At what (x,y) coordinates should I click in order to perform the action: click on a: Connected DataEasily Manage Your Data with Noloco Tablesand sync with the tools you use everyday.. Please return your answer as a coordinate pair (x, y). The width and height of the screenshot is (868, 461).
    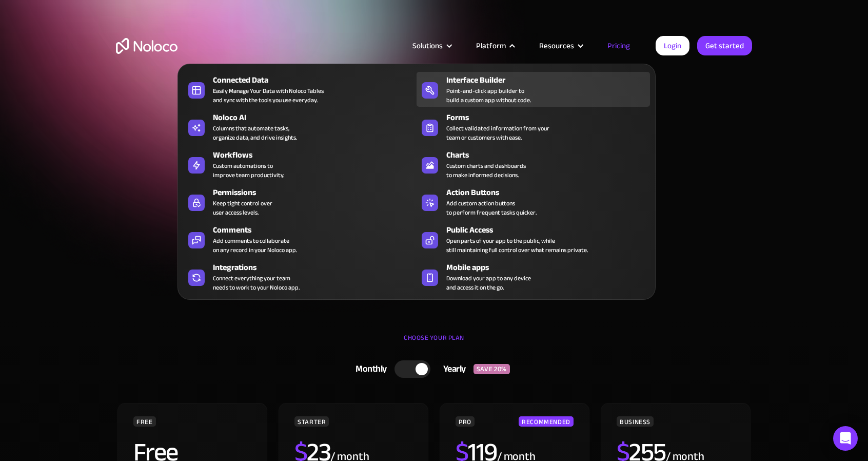
    Looking at the image, I should click on (300, 89).